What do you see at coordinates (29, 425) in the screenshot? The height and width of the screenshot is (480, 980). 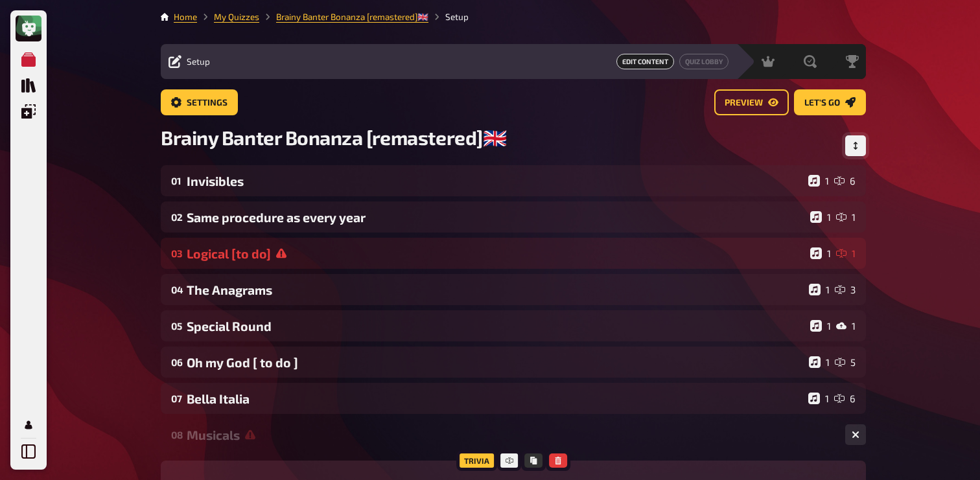 I see `a: Profile` at bounding box center [29, 425].